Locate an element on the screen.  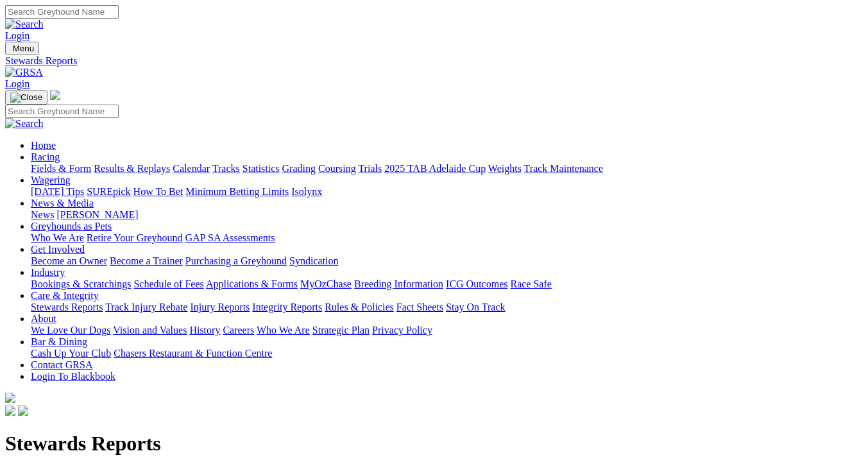
a: GAP SA Assessments is located at coordinates (230, 238).